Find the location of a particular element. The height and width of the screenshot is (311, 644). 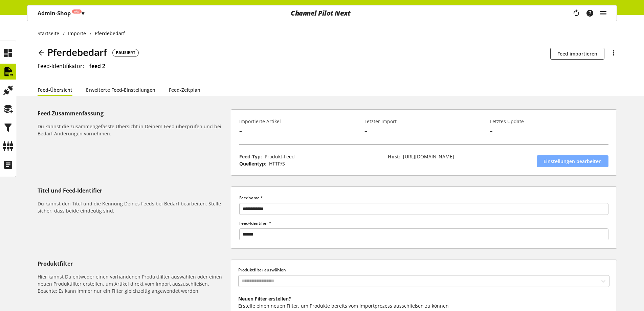

p: Letzter Import is located at coordinates (424, 121).